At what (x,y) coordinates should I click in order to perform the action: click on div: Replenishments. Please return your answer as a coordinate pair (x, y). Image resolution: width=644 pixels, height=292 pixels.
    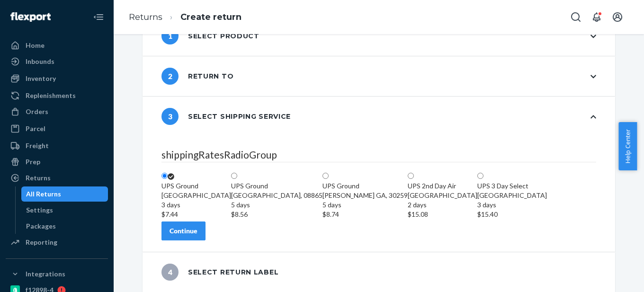
    Looking at the image, I should click on (50, 96).